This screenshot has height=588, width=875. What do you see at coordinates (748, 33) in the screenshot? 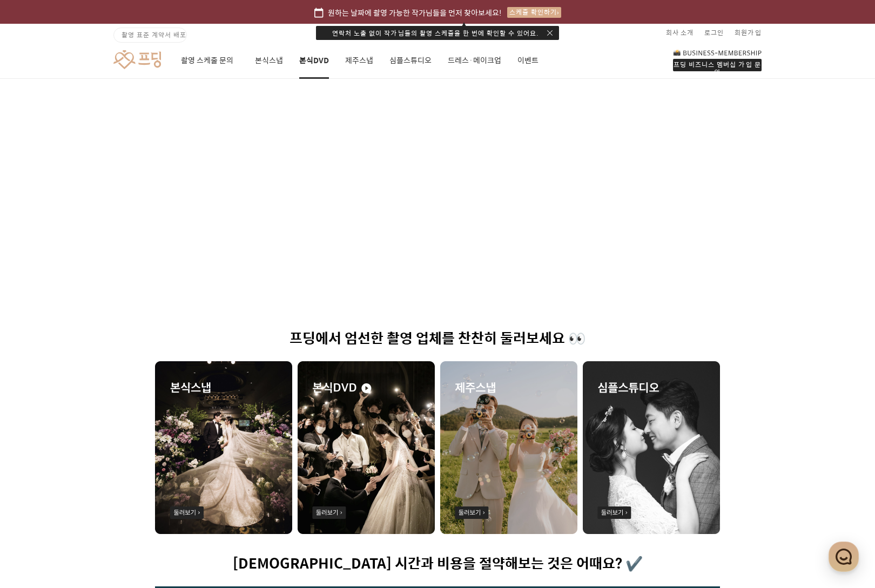
I see `a: 회원가입` at bounding box center [748, 33].